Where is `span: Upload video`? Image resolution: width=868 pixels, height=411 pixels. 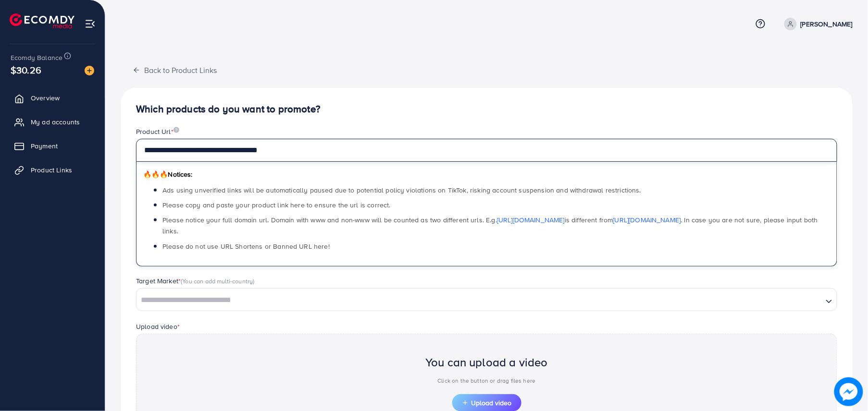 span: Upload video is located at coordinates (487, 403).